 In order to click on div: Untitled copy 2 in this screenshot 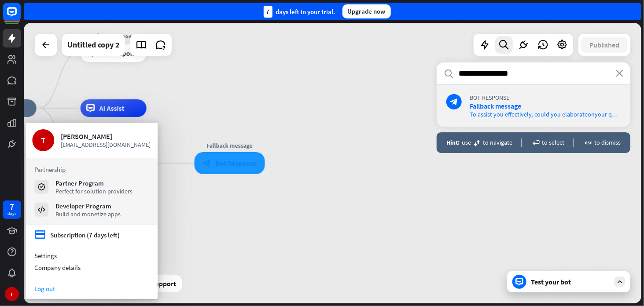, I will do `click(93, 45)`.